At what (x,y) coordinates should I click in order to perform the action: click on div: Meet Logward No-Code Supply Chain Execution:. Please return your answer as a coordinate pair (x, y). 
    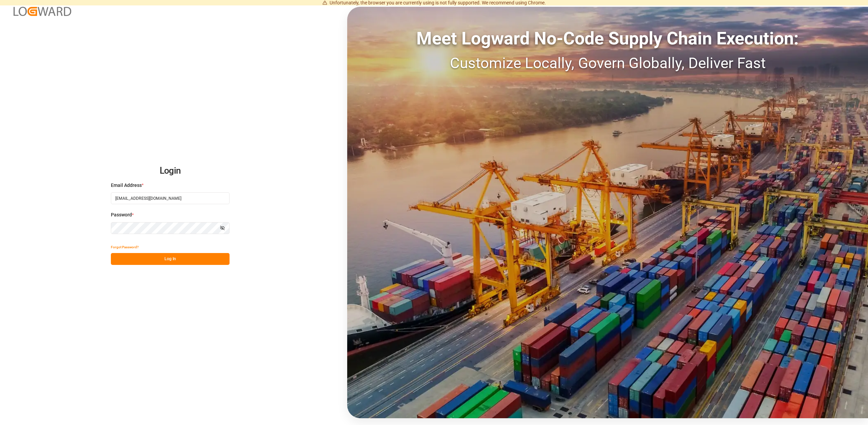
    Looking at the image, I should click on (607, 38).